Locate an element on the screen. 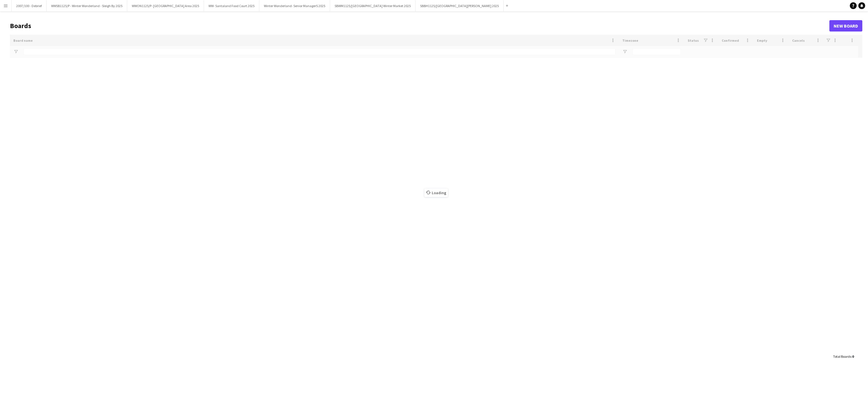  a: New Board is located at coordinates (846, 26).